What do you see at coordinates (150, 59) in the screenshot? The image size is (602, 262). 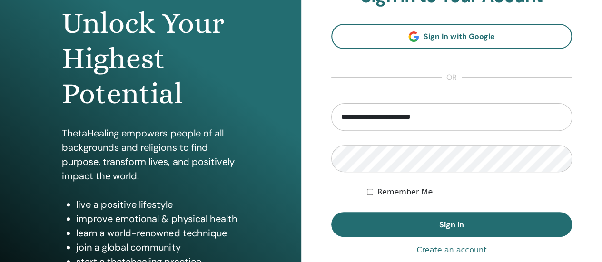 I see `h1: Unlock Your Highest Potential` at bounding box center [150, 59].